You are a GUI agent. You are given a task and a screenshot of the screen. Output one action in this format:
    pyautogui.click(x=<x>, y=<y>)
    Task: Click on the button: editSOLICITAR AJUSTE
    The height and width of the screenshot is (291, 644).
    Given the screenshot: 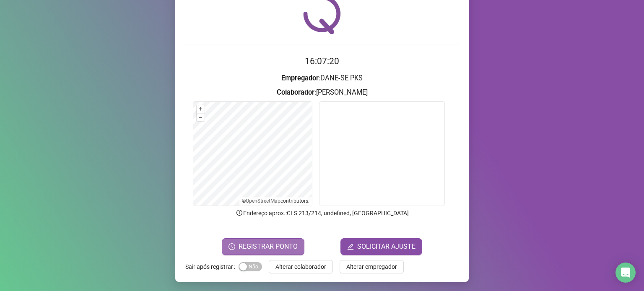 What is the action you would take?
    pyautogui.click(x=381, y=247)
    